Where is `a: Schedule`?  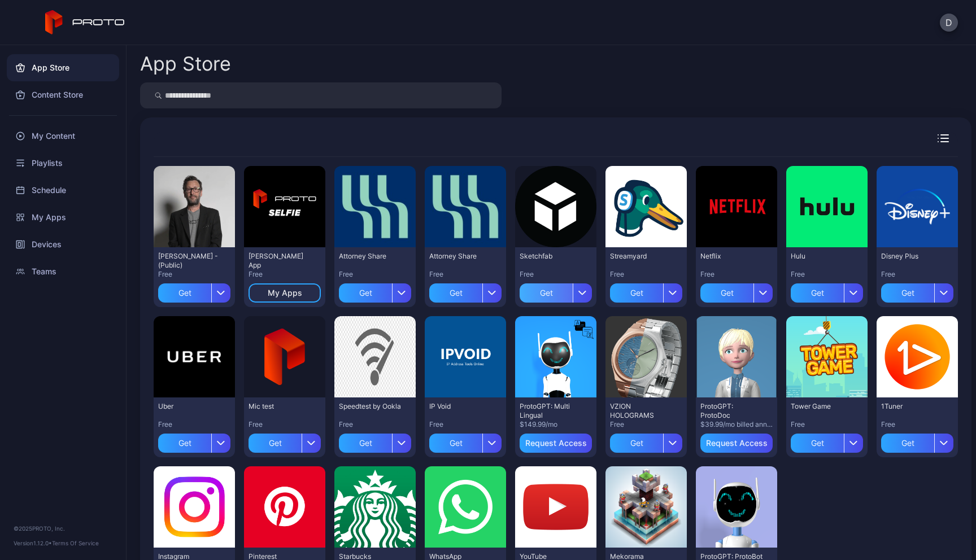
a: Schedule is located at coordinates (62, 190).